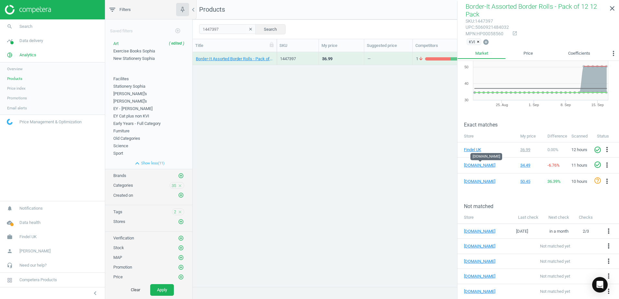 The height and width of the screenshot is (299, 619). Describe the element at coordinates (469, 27) in the screenshot. I see `span: upc` at that location.